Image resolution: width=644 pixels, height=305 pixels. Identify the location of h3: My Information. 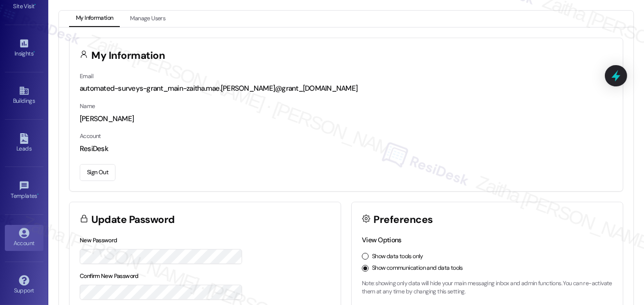
(129, 55).